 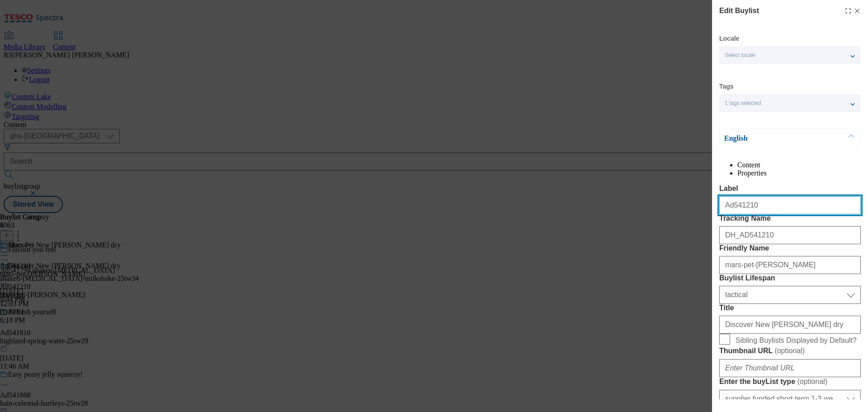 What do you see at coordinates (772, 138) in the screenshot?
I see `p: English` at bounding box center [772, 138].